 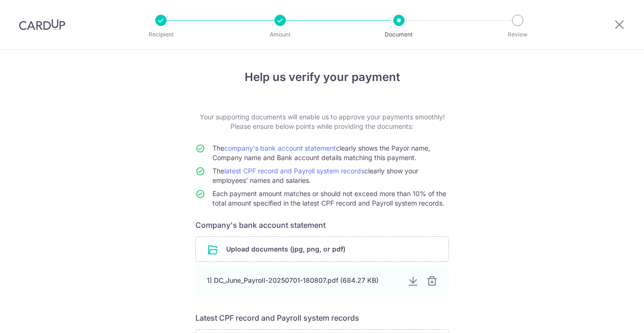 What do you see at coordinates (161, 34) in the screenshot?
I see `p: Recipient` at bounding box center [161, 34].